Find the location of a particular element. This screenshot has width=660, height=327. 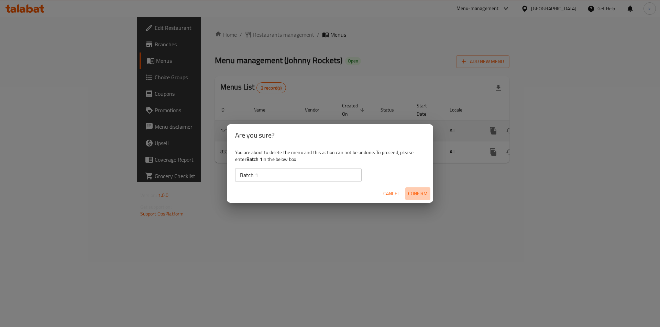

span: Confirm is located at coordinates (418, 194).